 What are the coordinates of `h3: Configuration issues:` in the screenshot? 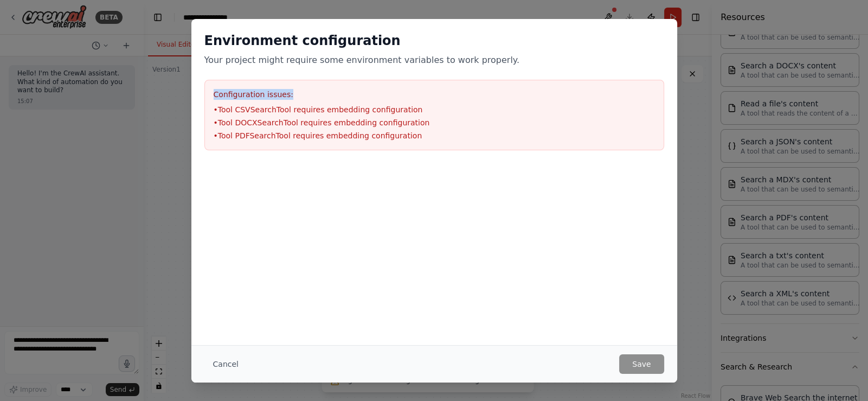 It's located at (434, 95).